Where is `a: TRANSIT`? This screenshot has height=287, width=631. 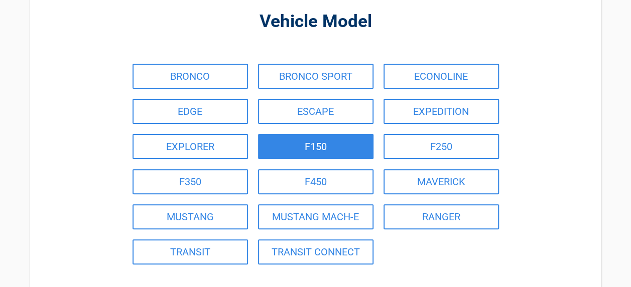 a: TRANSIT is located at coordinates (190, 252).